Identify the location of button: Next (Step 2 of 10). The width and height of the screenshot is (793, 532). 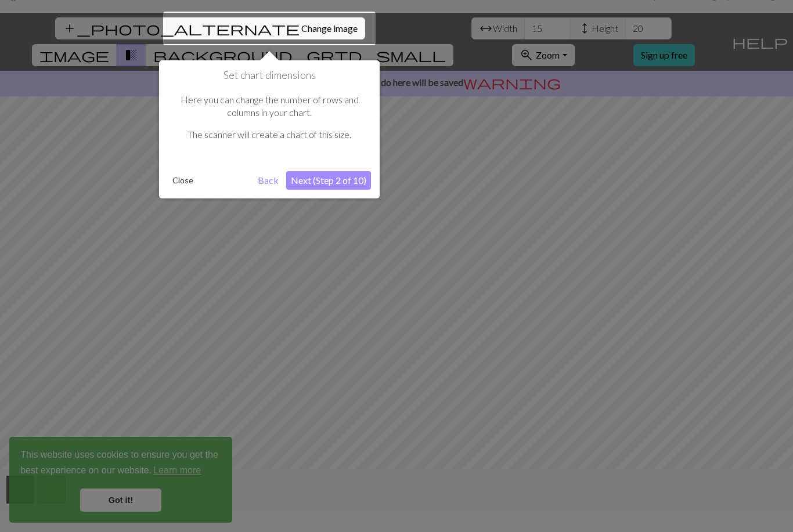
(329, 180).